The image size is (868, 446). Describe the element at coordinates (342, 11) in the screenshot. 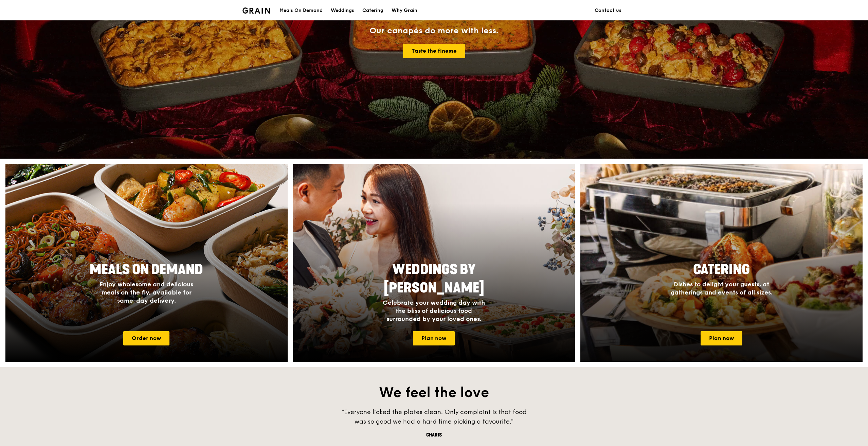

I see `a: Weddings` at that location.